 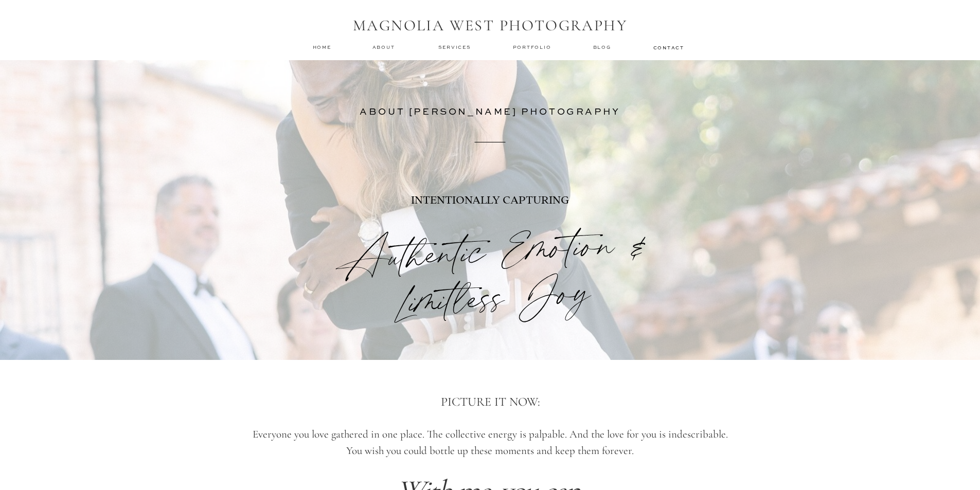 I want to click on nav: contact, so click(x=668, y=47).